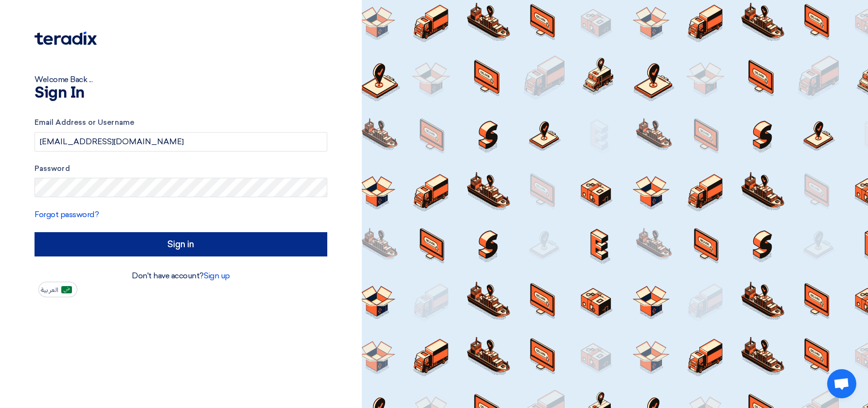 The width and height of the screenshot is (868, 408). Describe the element at coordinates (181, 169) in the screenshot. I see `label: Password` at that location.